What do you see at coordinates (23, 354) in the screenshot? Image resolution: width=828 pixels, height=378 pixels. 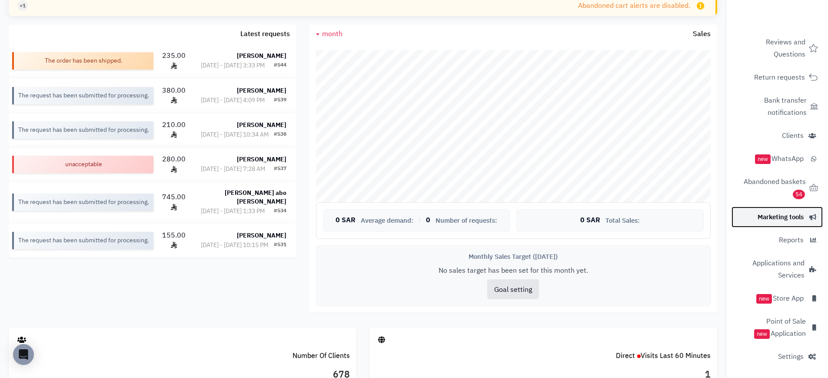 I see `div: Open Intercom Messenger` at bounding box center [23, 354].